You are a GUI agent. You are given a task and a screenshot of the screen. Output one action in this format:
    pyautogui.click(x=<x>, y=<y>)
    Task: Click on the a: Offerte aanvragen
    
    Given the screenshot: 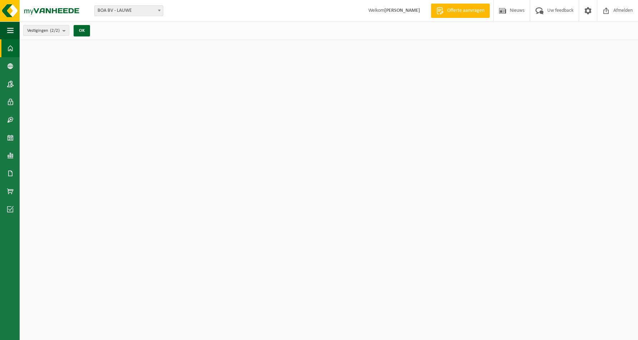 What is the action you would take?
    pyautogui.click(x=460, y=11)
    